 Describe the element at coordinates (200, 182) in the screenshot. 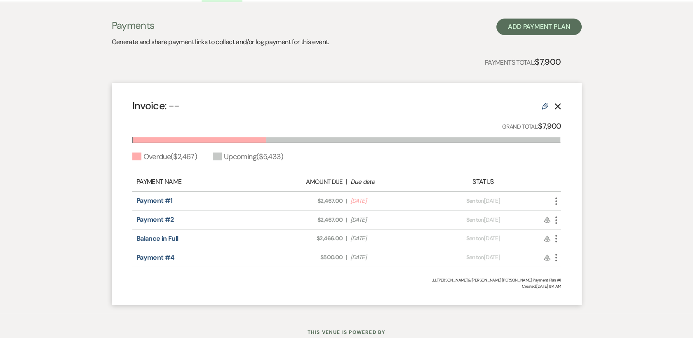

I see `div: Payment Name` at that location.